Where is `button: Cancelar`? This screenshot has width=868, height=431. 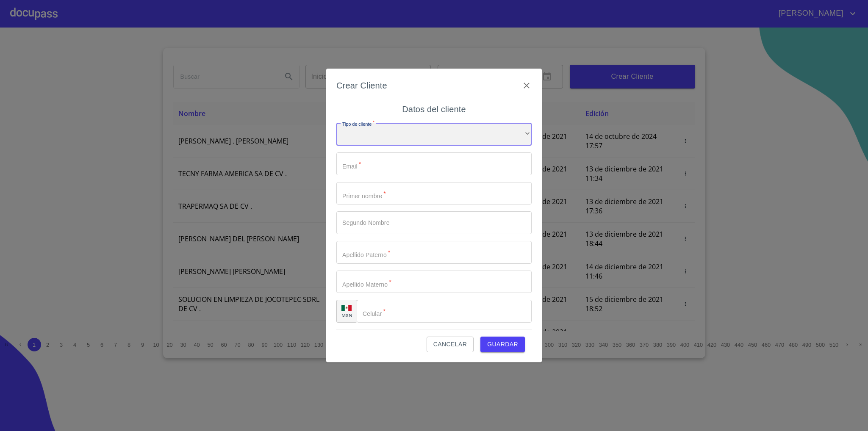
button: Cancelar is located at coordinates (450, 344).